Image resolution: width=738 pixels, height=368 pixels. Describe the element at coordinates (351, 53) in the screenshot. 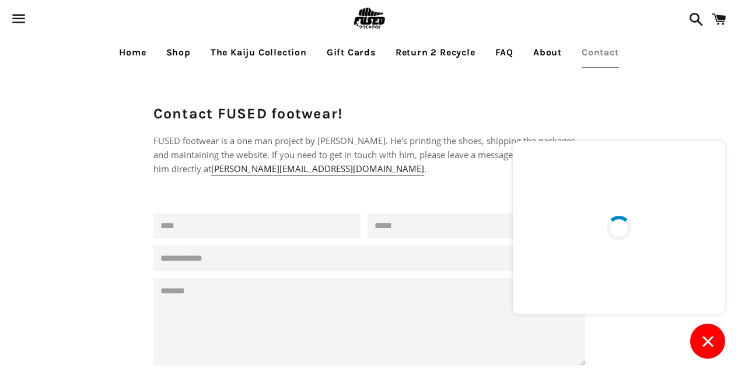

I see `a: Gift Cards` at that location.